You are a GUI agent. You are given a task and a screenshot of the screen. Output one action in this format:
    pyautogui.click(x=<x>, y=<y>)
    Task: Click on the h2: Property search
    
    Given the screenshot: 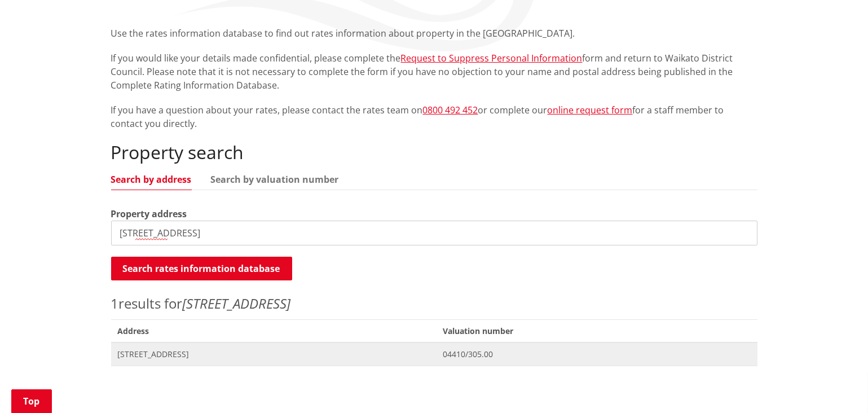 What is the action you would take?
    pyautogui.click(x=434, y=153)
    